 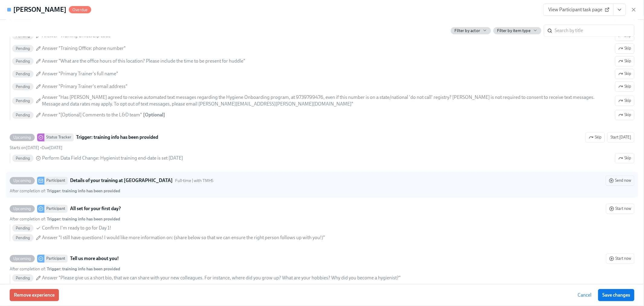 I want to click on span: Answer "Please give us a short bio, that we can share with your new colleagues. For instance, whe..., so click(x=221, y=278).